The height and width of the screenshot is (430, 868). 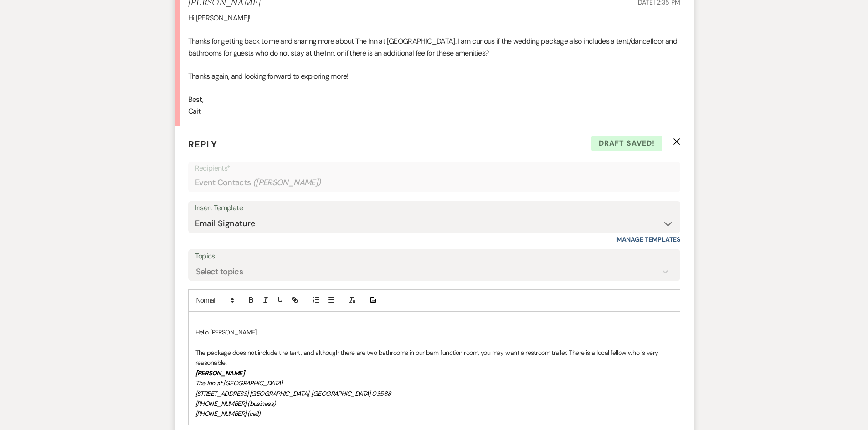 I want to click on div: Event Contacts, so click(x=434, y=183).